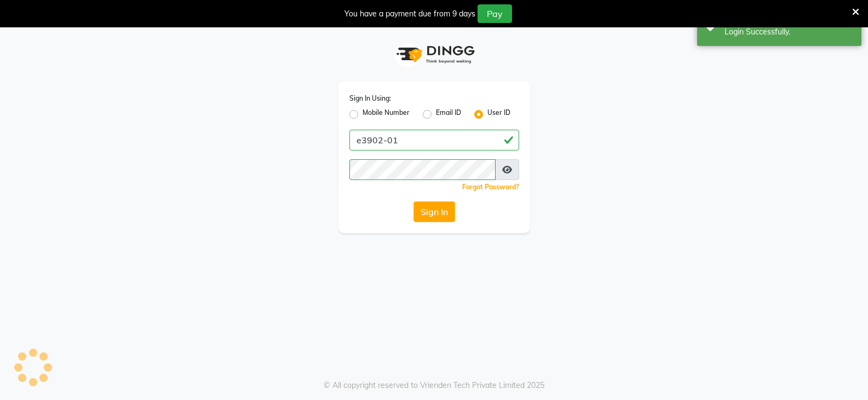  What do you see at coordinates (448, 114) in the screenshot?
I see `label: Email ID` at bounding box center [448, 114].